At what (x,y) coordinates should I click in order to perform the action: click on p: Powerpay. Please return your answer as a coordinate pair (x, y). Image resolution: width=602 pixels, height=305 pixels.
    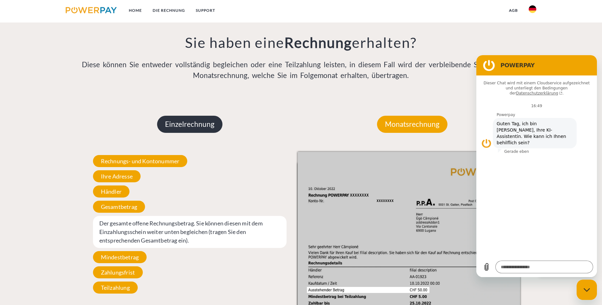
    Looking at the image, I should click on (70, 60).